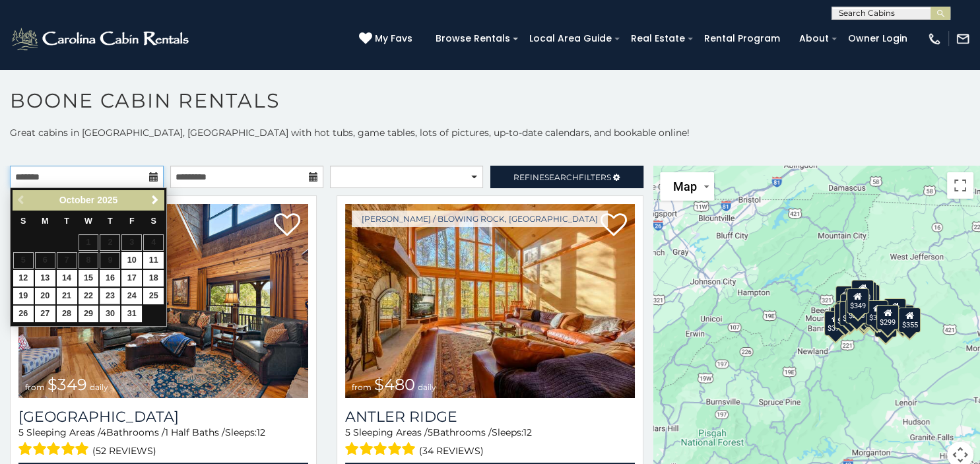 The height and width of the screenshot is (464, 980). What do you see at coordinates (131, 278) in the screenshot?
I see `a: 17` at bounding box center [131, 278].